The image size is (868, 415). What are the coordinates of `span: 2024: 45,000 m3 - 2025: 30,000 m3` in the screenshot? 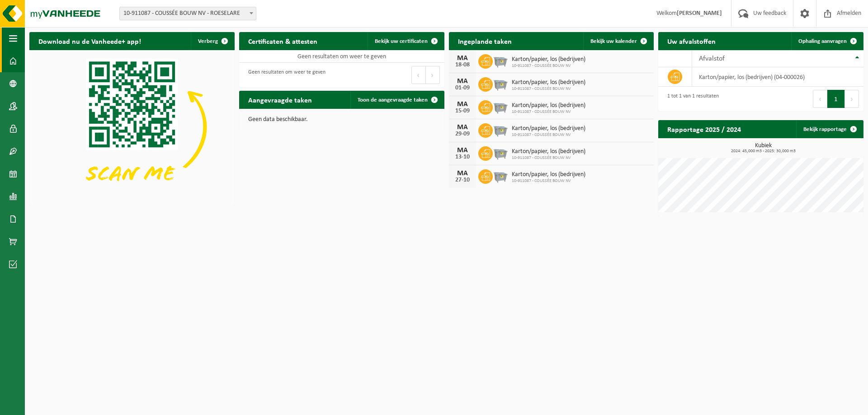 It's located at (763, 151).